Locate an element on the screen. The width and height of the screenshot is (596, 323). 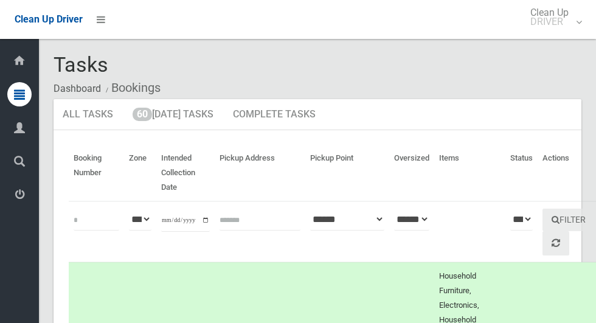
a: Complete Tasks is located at coordinates (274, 115).